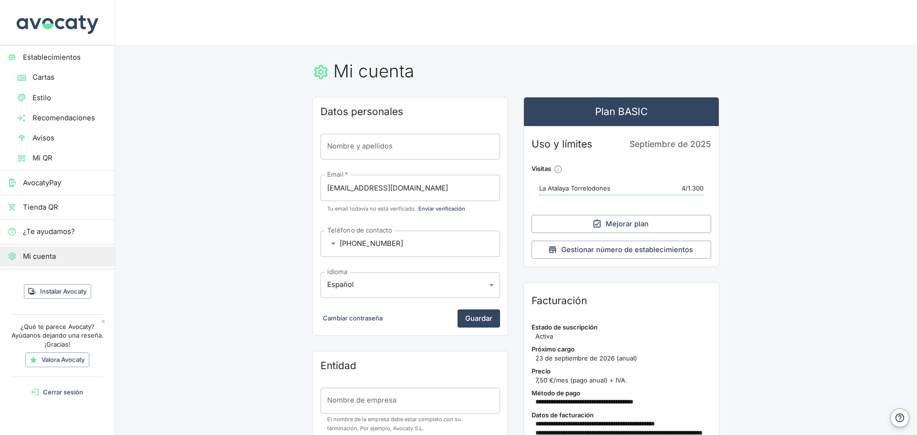 The width and height of the screenshot is (917, 435). Describe the element at coordinates (70, 158) in the screenshot. I see `span: Mi QR` at that location.